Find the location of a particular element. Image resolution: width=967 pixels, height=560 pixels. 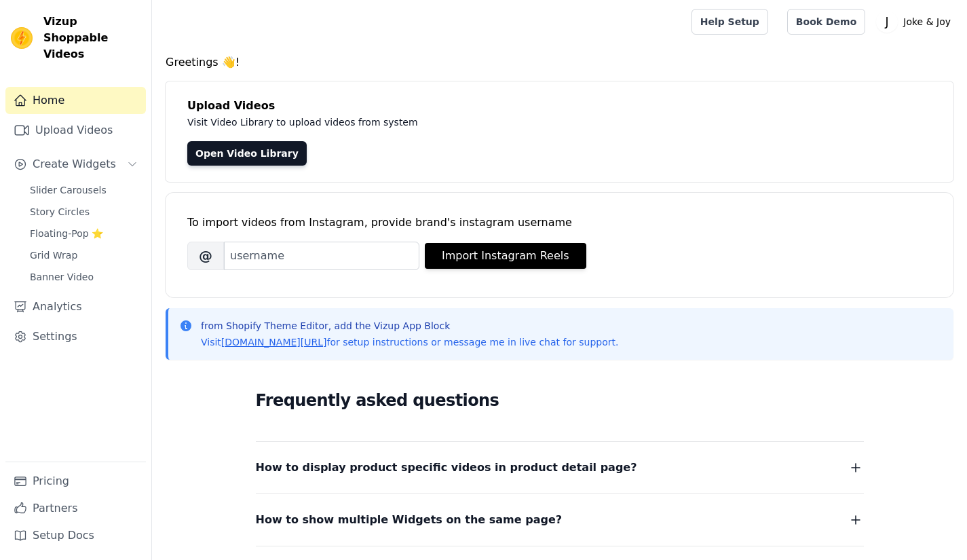

text: J is located at coordinates (887, 22).